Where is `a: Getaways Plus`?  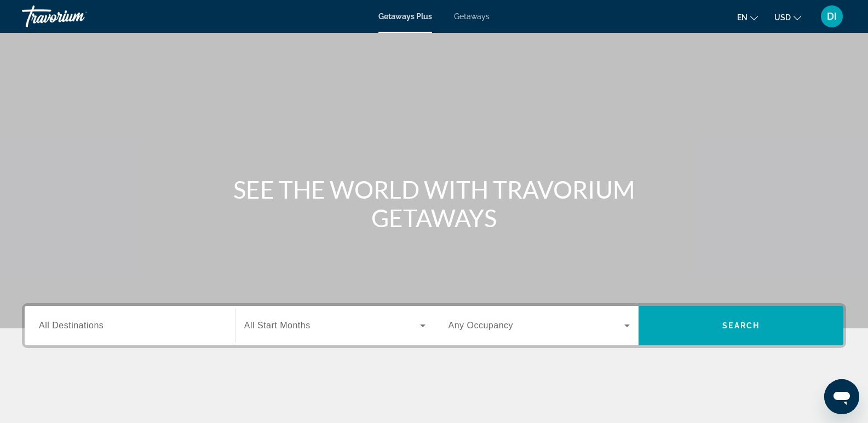 a: Getaways Plus is located at coordinates (405, 16).